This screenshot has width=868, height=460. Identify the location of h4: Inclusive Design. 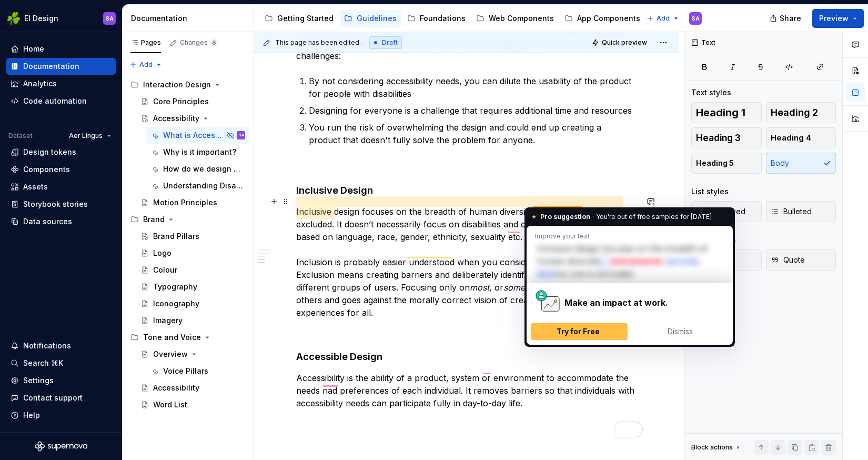
(467, 191).